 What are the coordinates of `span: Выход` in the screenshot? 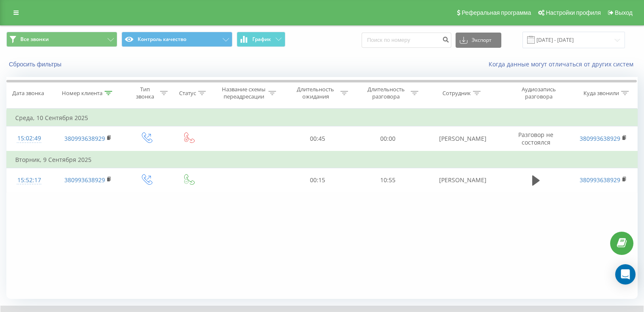 It's located at (624, 13).